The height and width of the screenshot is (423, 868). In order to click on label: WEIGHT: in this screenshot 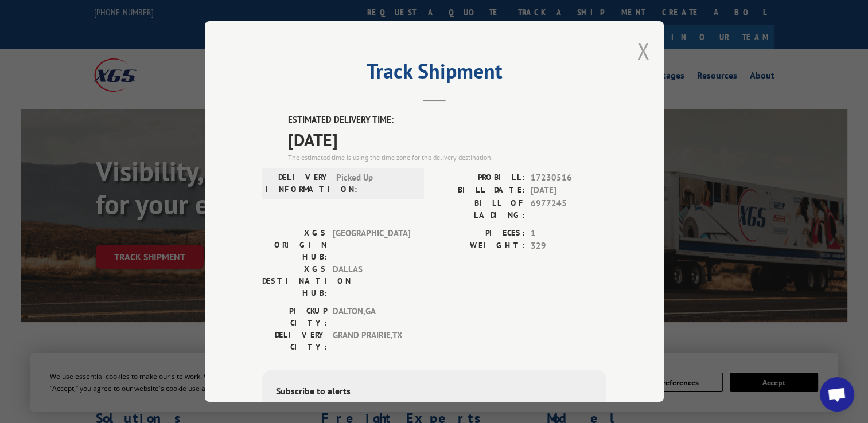, I will do `click(480, 246)`.